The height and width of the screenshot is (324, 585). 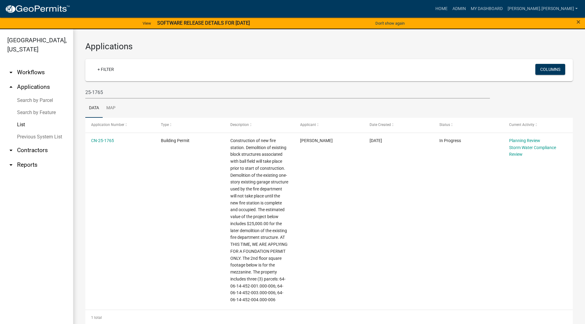 I want to click on span: Status, so click(x=444, y=125).